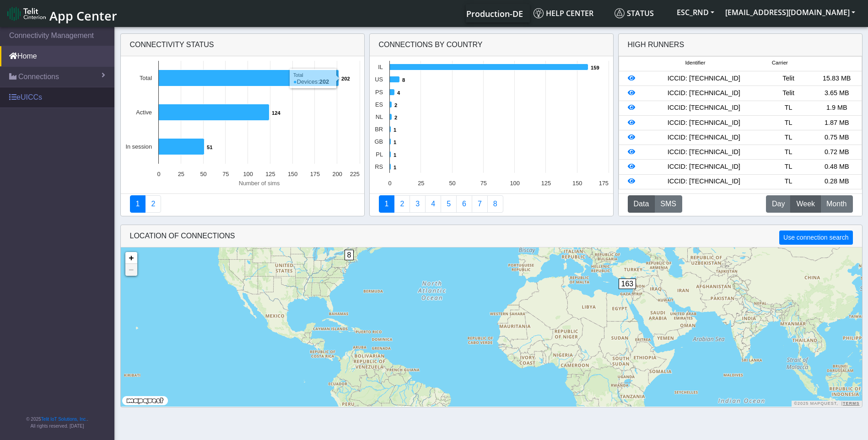 The width and height of the screenshot is (868, 440). Describe the element at coordinates (696, 12) in the screenshot. I see `button: ESC_RND` at that location.